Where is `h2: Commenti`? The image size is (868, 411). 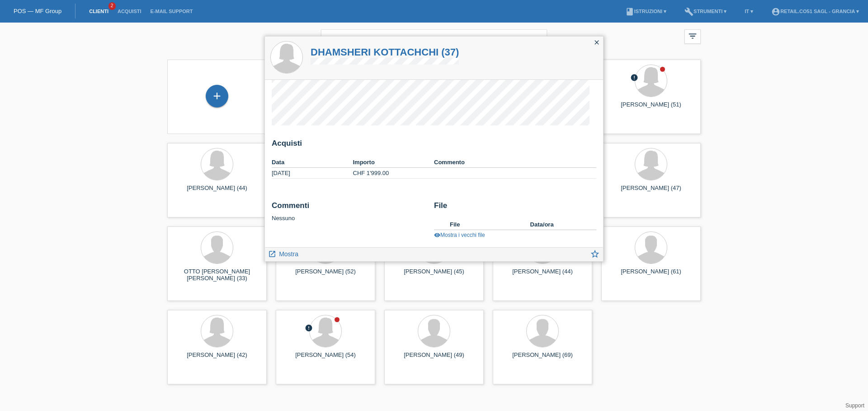 h2: Commenti is located at coordinates (349, 208).